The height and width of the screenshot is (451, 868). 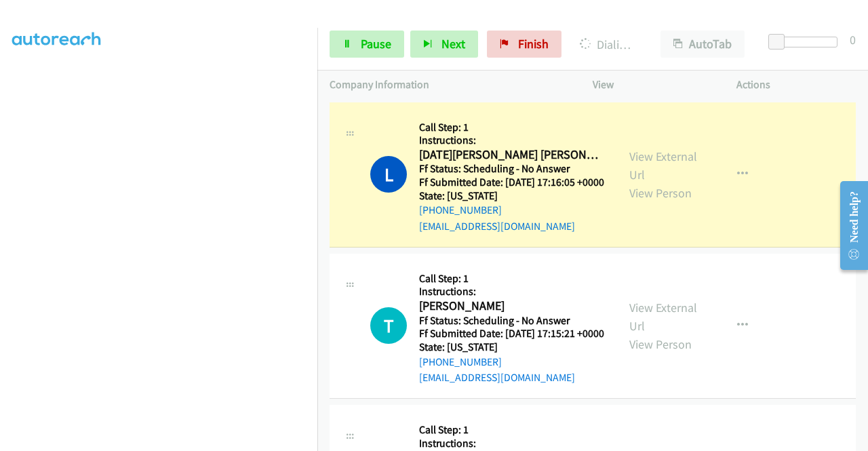 I want to click on div: Open Resource Center, so click(x=25, y=53).